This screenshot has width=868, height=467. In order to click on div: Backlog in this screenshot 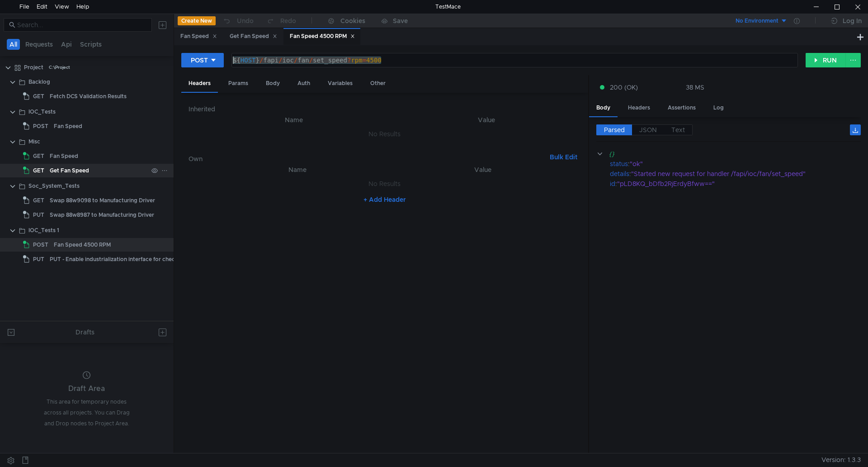, I will do `click(39, 82)`.